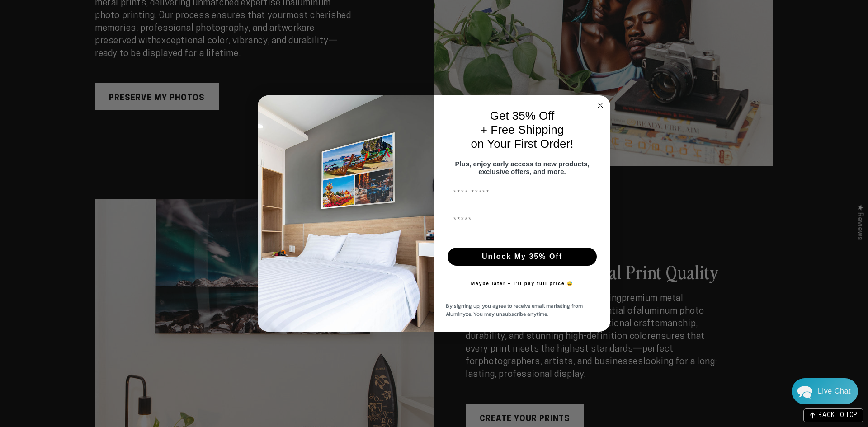 This screenshot has height=427, width=868. I want to click on button: Unlock My 35% Off, so click(522, 256).